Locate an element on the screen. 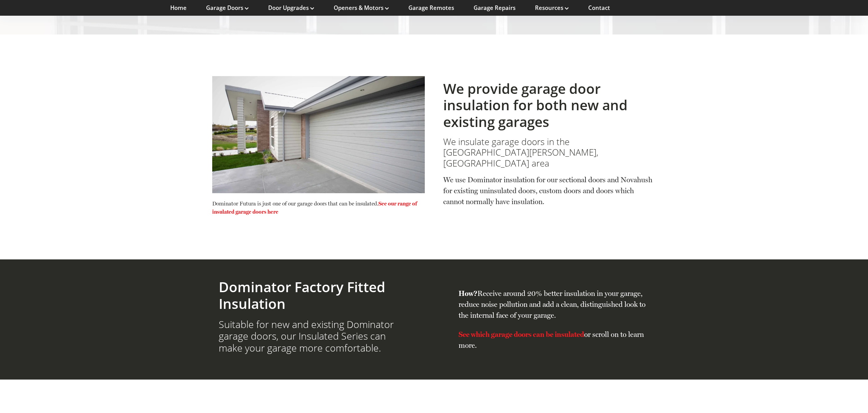 The image size is (868, 413). strong: See which garage doors can be insulated is located at coordinates (521, 334).